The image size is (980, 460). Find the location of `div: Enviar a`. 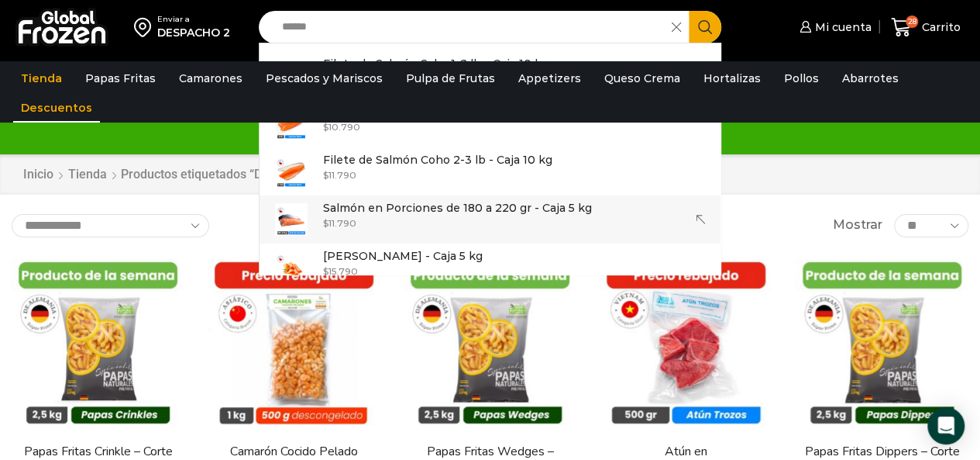

div: Enviar a is located at coordinates (194, 19).